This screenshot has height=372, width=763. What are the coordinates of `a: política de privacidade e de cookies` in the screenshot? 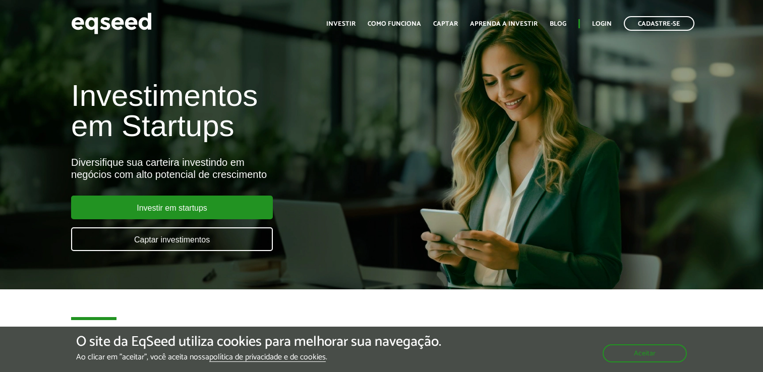 It's located at (267, 358).